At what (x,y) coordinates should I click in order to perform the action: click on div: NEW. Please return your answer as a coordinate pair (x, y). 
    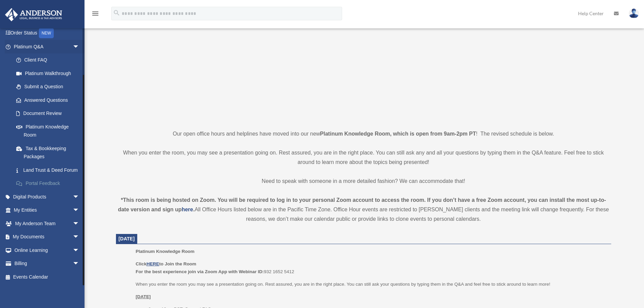
    Looking at the image, I should click on (47, 33).